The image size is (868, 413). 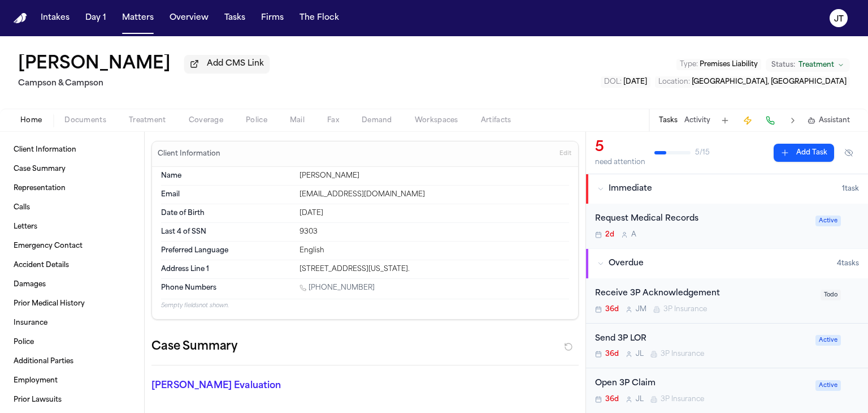 What do you see at coordinates (702, 153) in the screenshot?
I see `span: 5 / 15` at bounding box center [702, 153].